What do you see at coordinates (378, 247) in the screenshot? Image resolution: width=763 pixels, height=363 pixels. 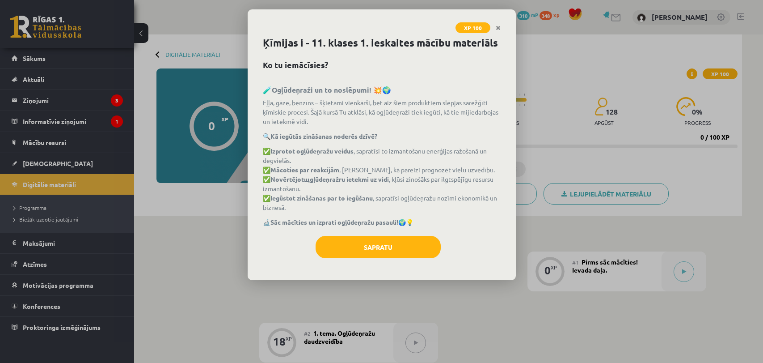 I see `button: Sapratu` at bounding box center [378, 247].